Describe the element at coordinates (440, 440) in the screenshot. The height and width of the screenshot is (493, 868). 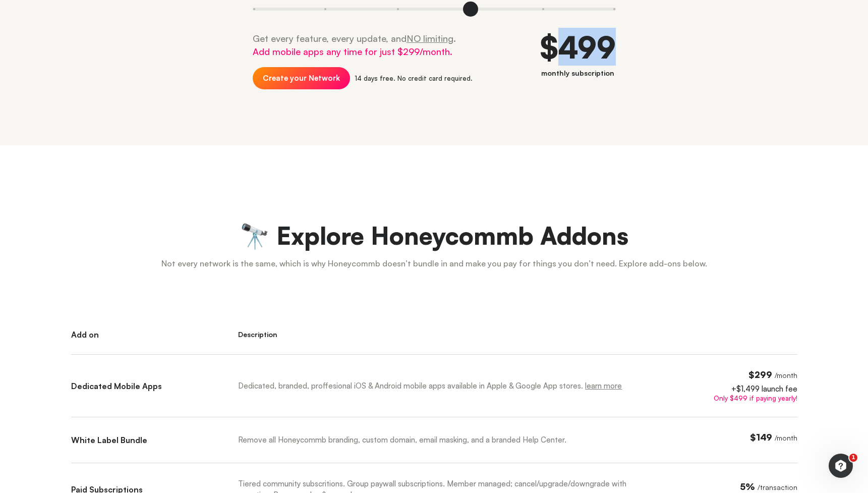
I see `div: Remove all Honeycommb branding, custom domain, email masking, and a branded Help Center.` at that location.